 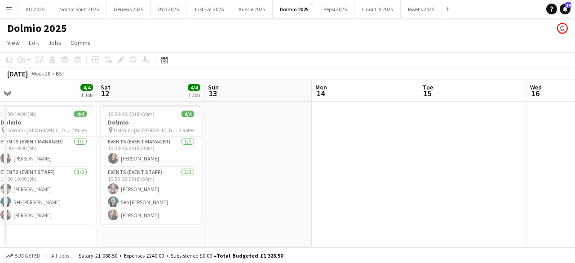 I want to click on a: Edit, so click(x=34, y=43).